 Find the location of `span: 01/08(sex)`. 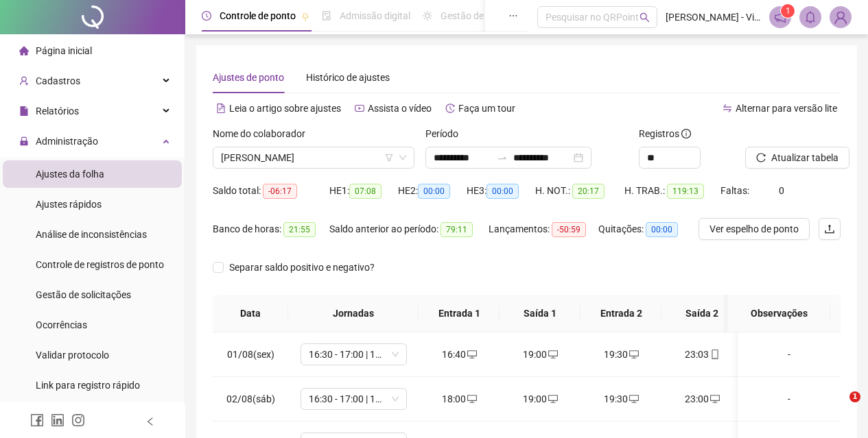

span: 01/08(sex) is located at coordinates (250, 354).